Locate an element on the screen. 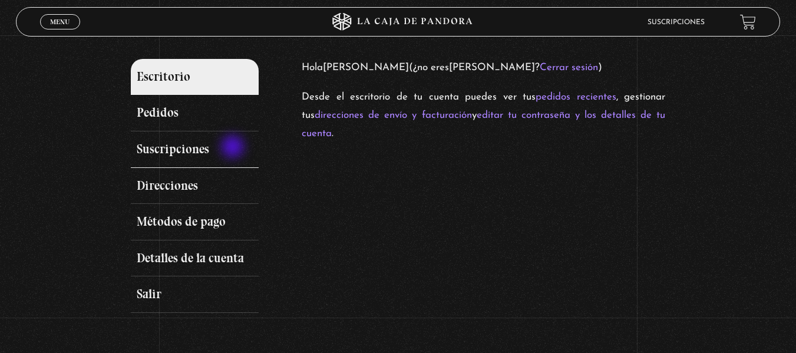 The image size is (796, 353). p: Desde el escritorio de tu cuenta puedes ver tus , gestionar tus y . is located at coordinates (483, 115).